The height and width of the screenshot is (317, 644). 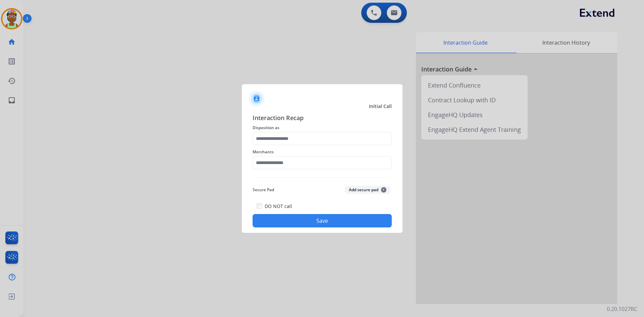 What do you see at coordinates (322, 178) in the screenshot?
I see `img: contact-recap-line.svg` at bounding box center [322, 178].